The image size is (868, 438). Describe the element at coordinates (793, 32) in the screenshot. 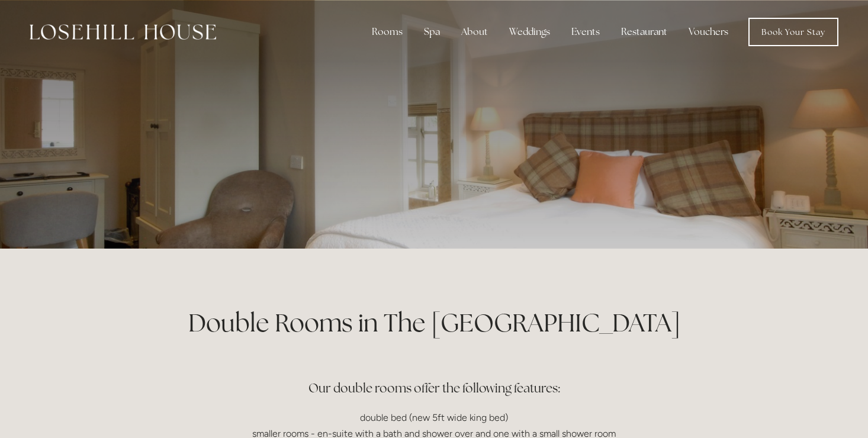

I see `a: Book Your Stay` at that location.